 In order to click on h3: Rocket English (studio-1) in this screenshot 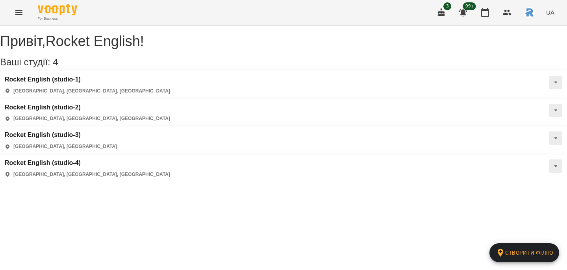, I will do `click(87, 80)`.